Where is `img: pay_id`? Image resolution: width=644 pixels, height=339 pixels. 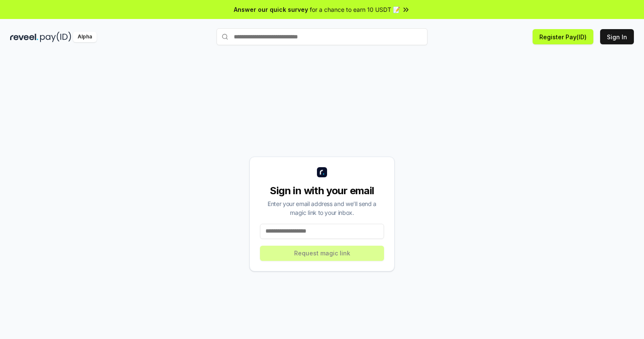
img: pay_id is located at coordinates (56, 37).